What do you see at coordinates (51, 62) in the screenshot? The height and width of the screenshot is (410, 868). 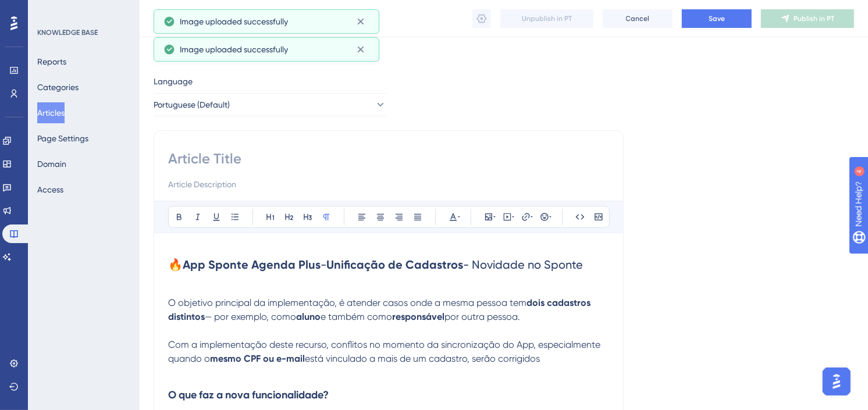 I see `button: Reports` at bounding box center [51, 62].